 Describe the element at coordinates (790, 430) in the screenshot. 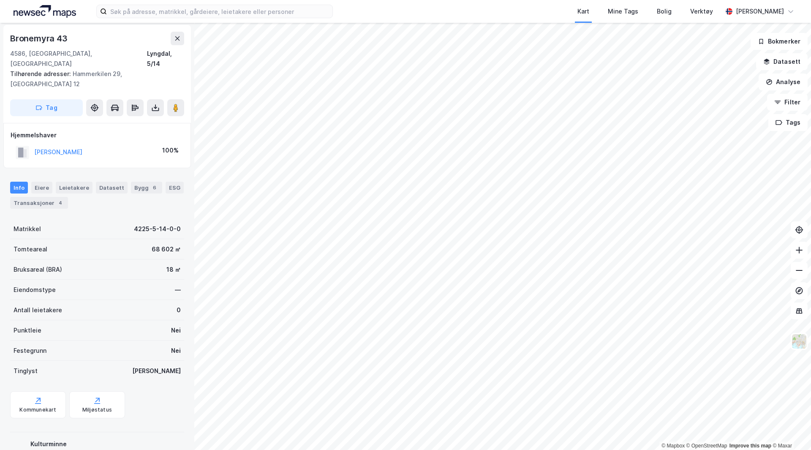

I see `div: Chat Widget` at that location.